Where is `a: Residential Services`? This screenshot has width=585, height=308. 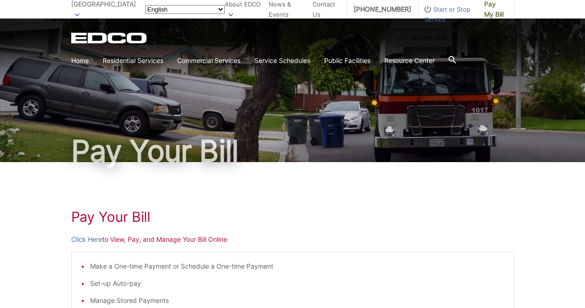
a: Residential Services is located at coordinates (133, 61).